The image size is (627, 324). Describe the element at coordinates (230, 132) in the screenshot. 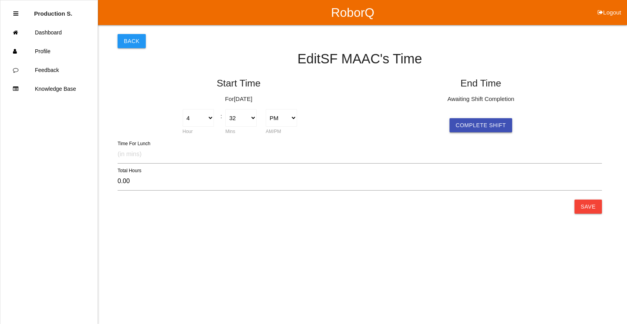

I see `label: Mins` at that location.